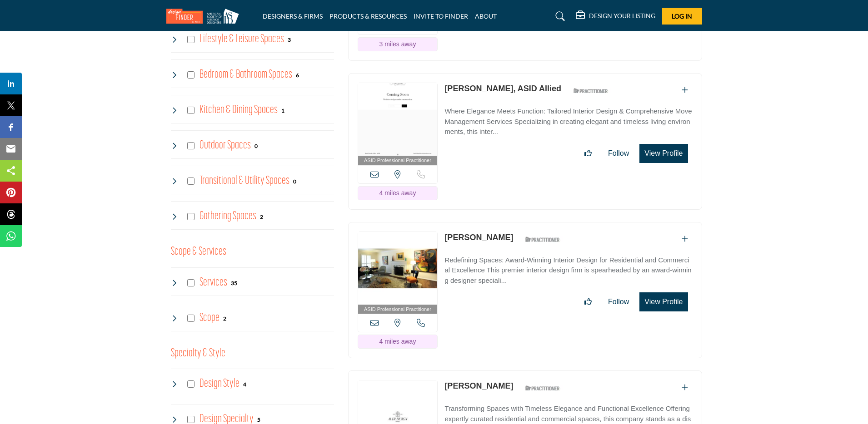 The image size is (868, 424). I want to click on button: Log In, so click(682, 16).